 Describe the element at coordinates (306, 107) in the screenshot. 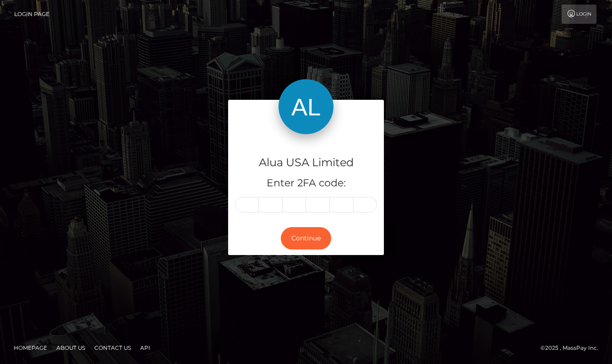

I see `img: Alua USA Limited` at that location.